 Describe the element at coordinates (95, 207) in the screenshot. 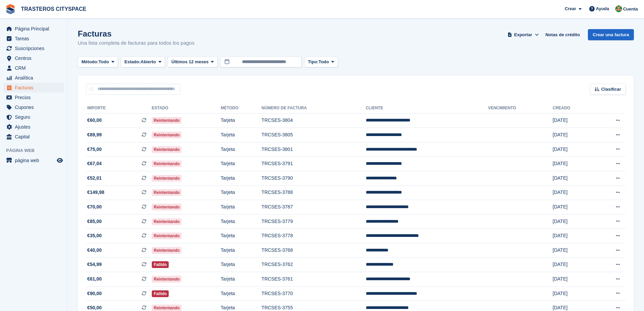

I see `span: €70,00` at that location.